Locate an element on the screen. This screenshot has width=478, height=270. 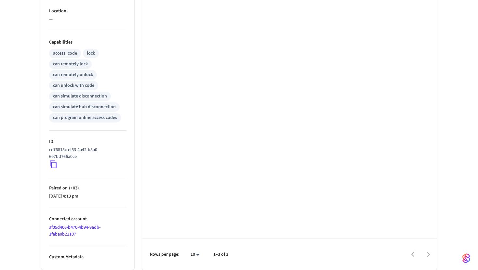
div: can unlock with code is located at coordinates (74, 86).